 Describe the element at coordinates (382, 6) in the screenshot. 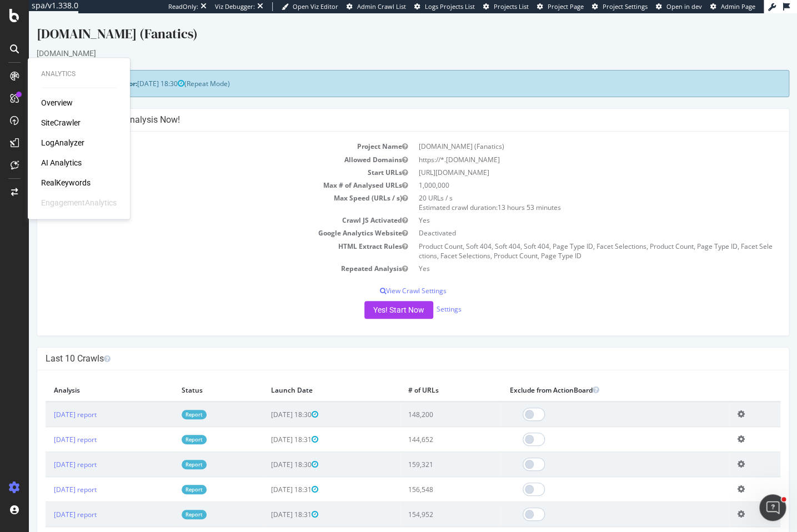

I see `span: Admin Crawl List` at that location.